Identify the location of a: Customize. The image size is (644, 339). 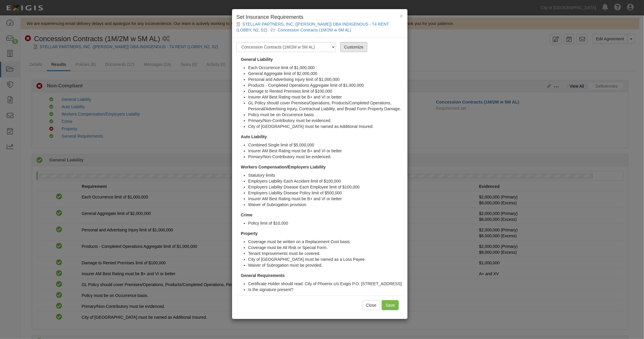
(354, 47).